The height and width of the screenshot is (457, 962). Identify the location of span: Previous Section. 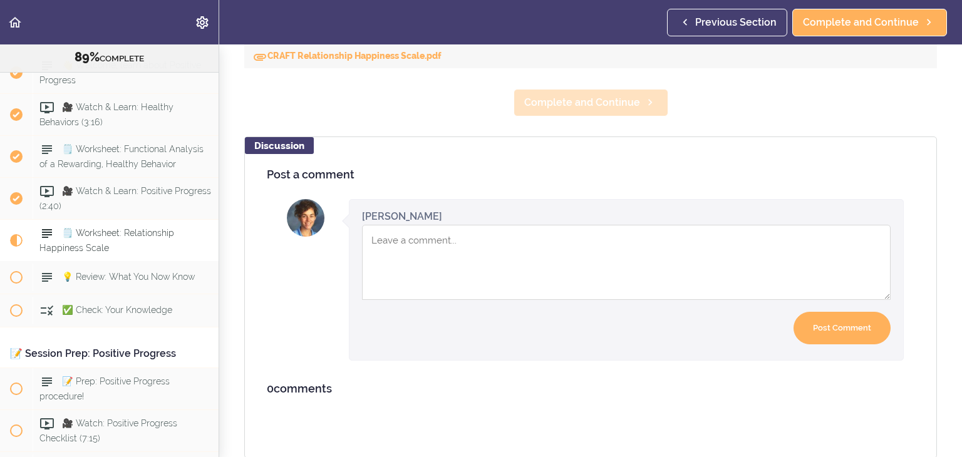
(736, 23).